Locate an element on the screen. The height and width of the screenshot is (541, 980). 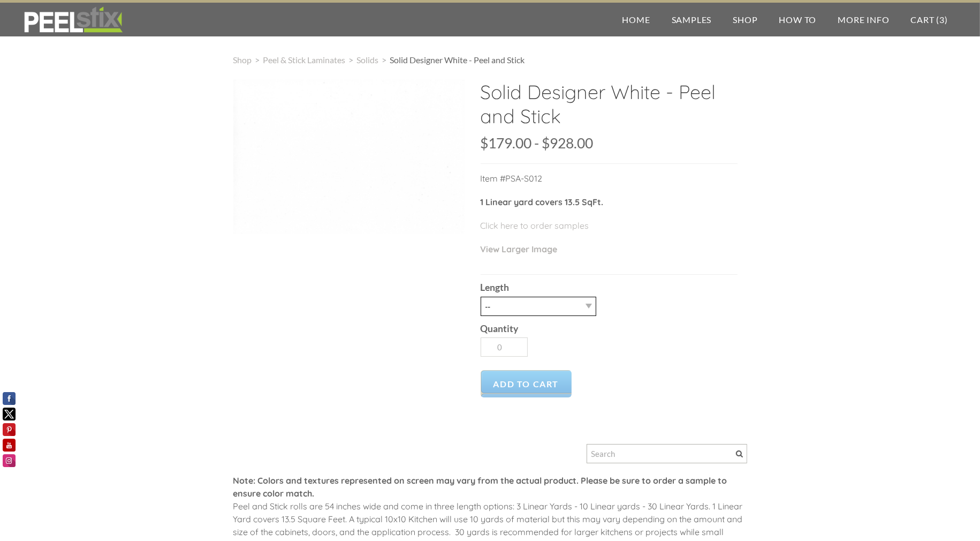
a: Cart (3) is located at coordinates (929, 19).